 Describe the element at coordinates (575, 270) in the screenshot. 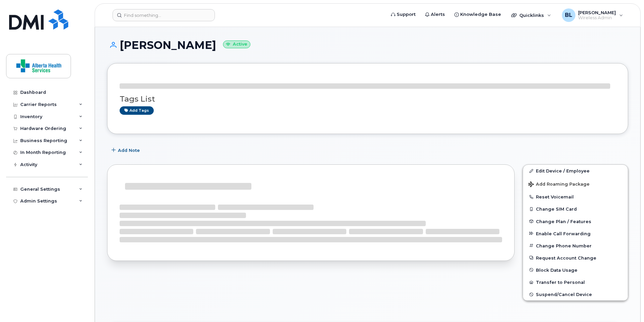

I see `button: Block Data Usage` at that location.